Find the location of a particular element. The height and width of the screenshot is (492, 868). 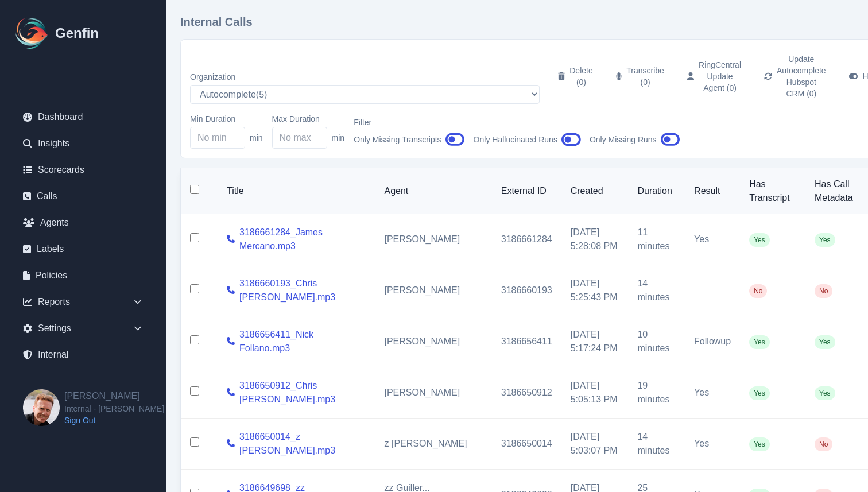

th: Has Transcript is located at coordinates (773, 191).